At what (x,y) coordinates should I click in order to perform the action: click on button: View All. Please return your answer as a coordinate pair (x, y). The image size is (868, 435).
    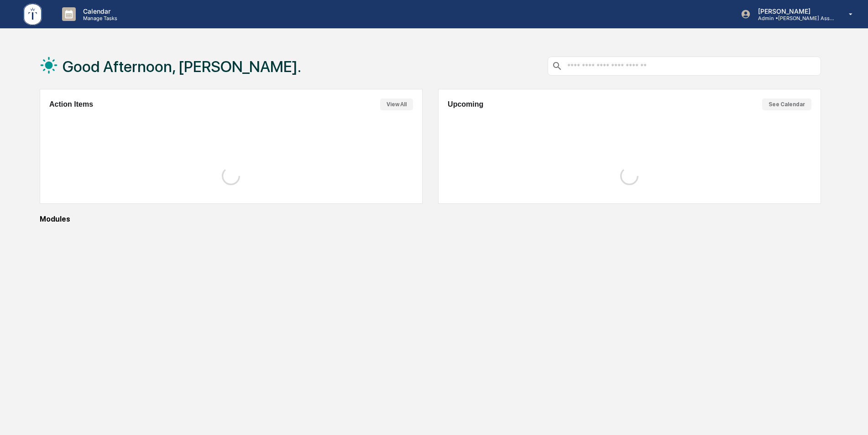
    Looking at the image, I should click on (396, 104).